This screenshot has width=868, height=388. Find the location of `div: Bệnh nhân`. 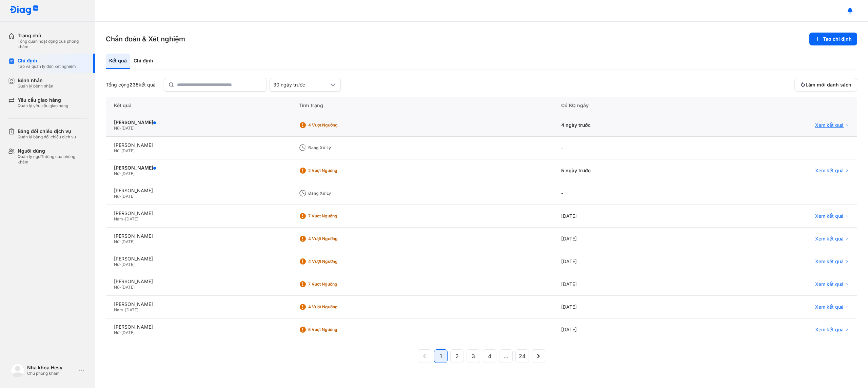

div: Bệnh nhân is located at coordinates (35, 81).